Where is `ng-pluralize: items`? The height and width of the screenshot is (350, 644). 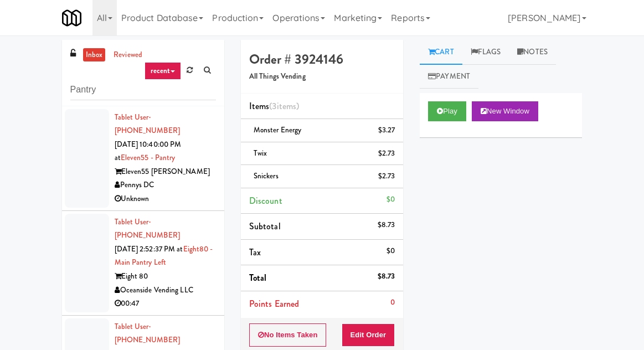 ng-pluralize: items is located at coordinates (287, 106).